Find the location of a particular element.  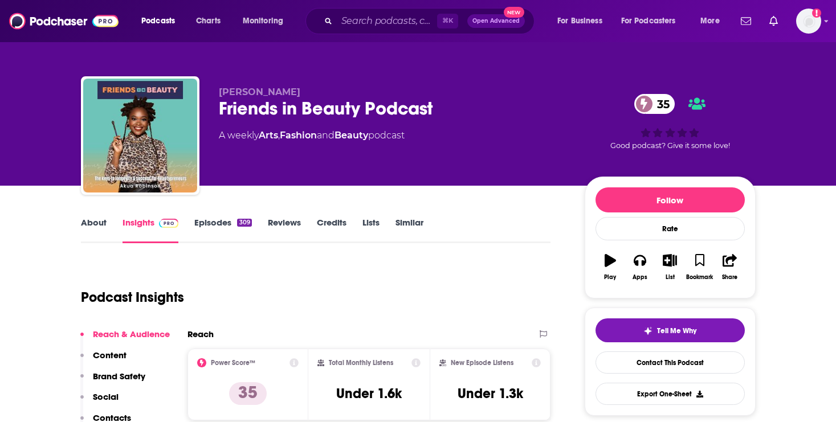

p: Reach & Audience is located at coordinates (131, 334).